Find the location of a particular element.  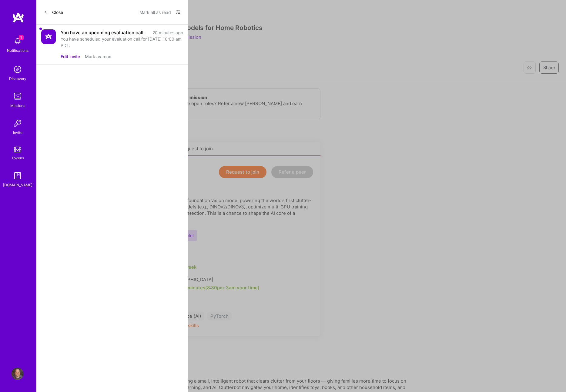

img: Company Logo is located at coordinates (48, 37).